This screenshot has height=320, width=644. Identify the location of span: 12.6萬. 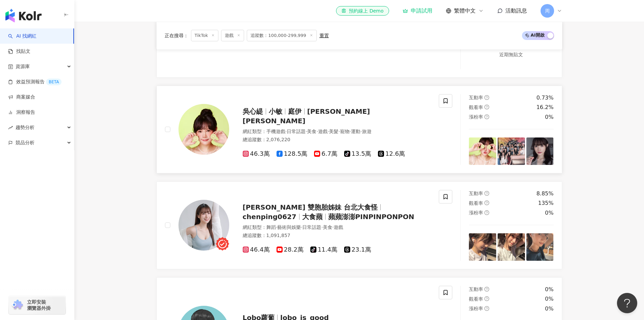
(391, 154).